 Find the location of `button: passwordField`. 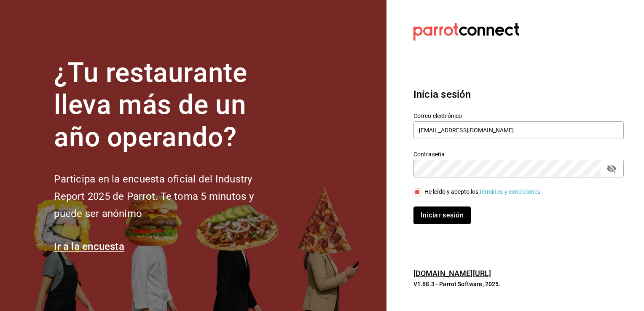

button: passwordField is located at coordinates (612, 169).